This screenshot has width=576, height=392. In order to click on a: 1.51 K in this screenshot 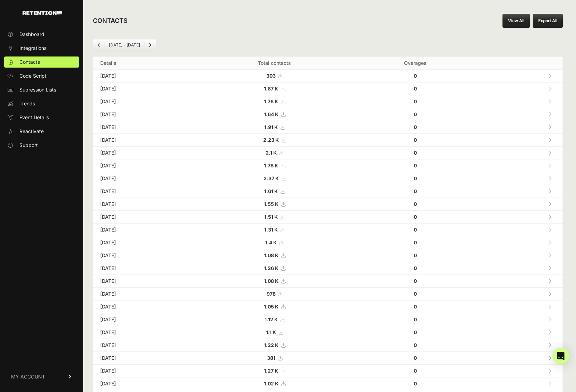, I will do `click(274, 217)`.